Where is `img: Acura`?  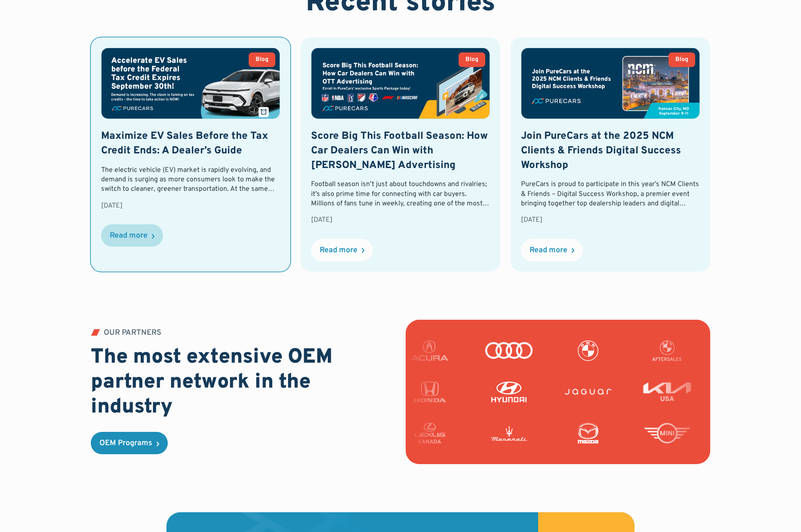 img: Acura is located at coordinates (455, 351).